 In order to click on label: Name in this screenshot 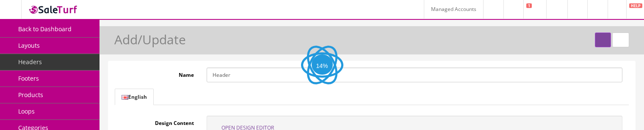, I will do `click(158, 73)`.